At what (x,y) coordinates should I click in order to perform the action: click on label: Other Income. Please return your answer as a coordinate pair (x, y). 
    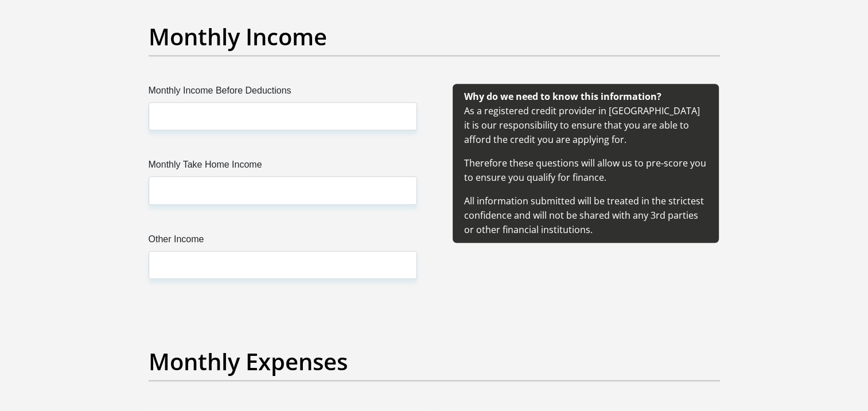
    Looking at the image, I should click on (283, 242).